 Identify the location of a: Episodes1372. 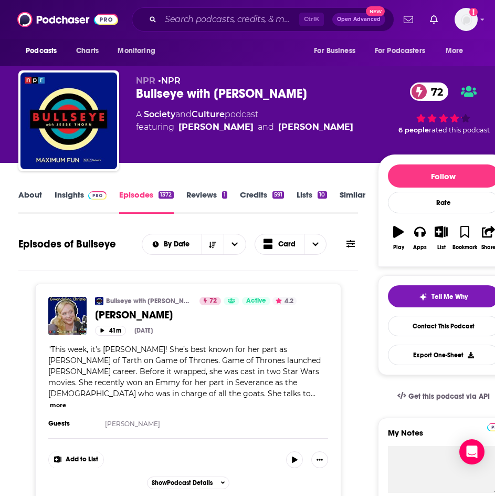
(146, 202).